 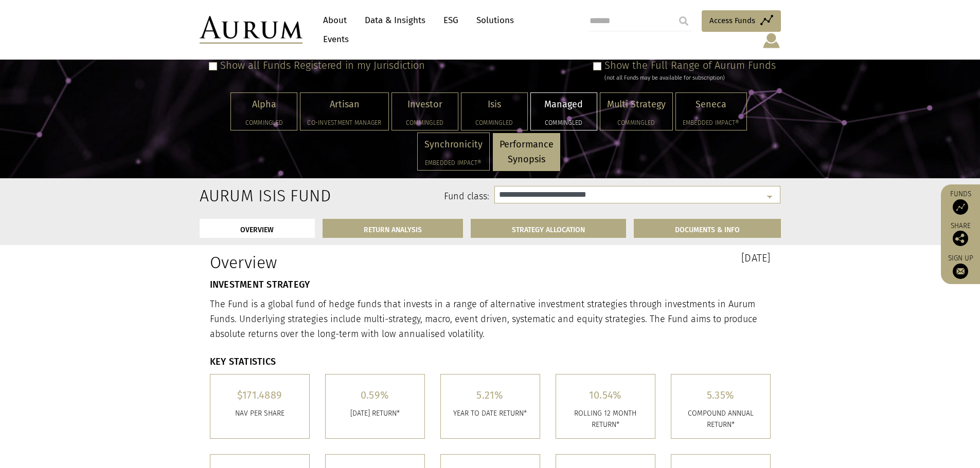 I want to click on p: Alpha, so click(x=264, y=104).